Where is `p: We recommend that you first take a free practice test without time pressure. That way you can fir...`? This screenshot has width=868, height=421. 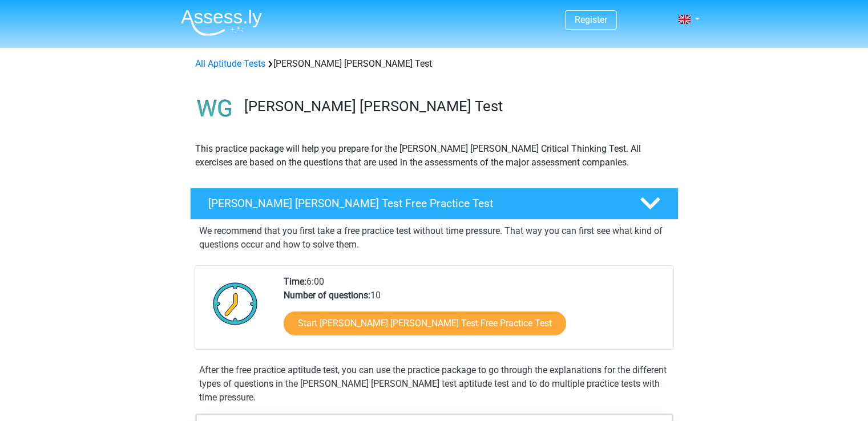 p: We recommend that you first take a free practice test without time pressure. That way you can fir... is located at coordinates (434, 237).